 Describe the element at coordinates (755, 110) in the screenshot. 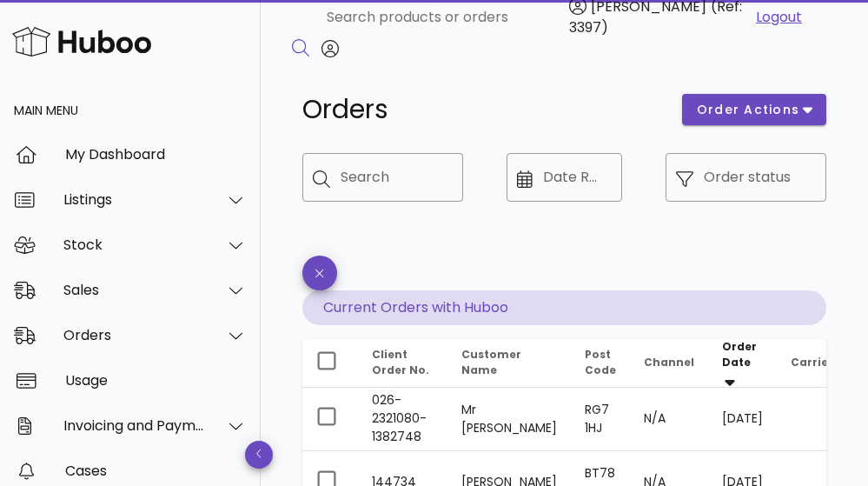

I see `button: order actions` at that location.